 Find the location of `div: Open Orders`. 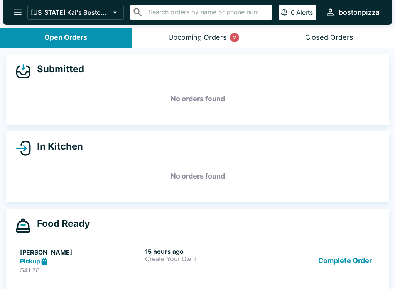

div: Open Orders is located at coordinates (66, 37).